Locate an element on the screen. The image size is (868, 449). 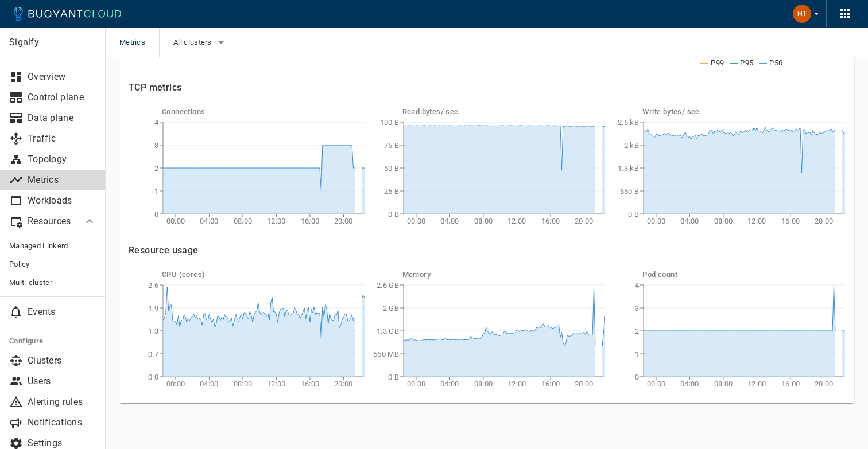
h5: Read bytes / sec is located at coordinates (503, 112).